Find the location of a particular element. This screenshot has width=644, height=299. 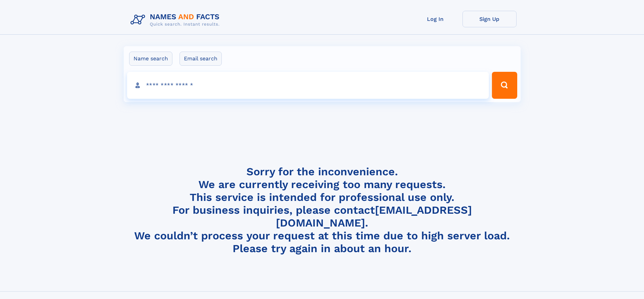

button: Search Button is located at coordinates (504, 85).